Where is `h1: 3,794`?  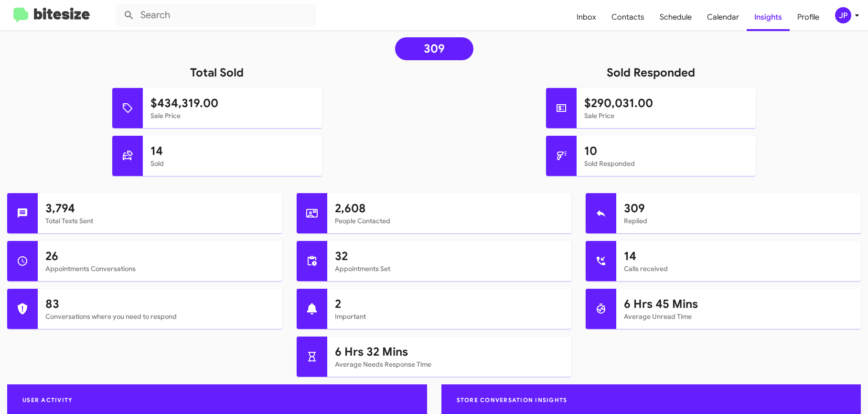 h1: 3,794 is located at coordinates (160, 208).